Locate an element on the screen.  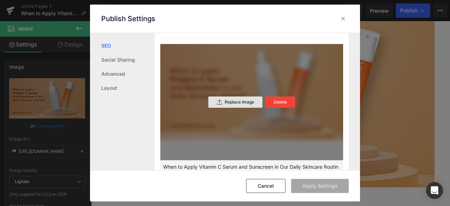
p: When to Apply Vitamin C Serum and Sunscreen in Our Daily Skincare Routine? is located at coordinates (252, 171).